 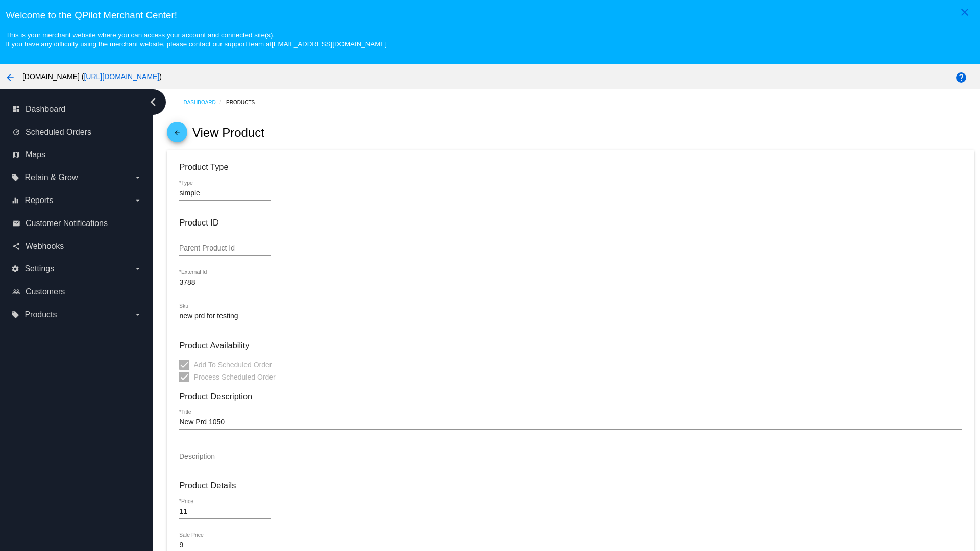 What do you see at coordinates (205, 102) in the screenshot?
I see `a: Dashboard` at bounding box center [205, 102].